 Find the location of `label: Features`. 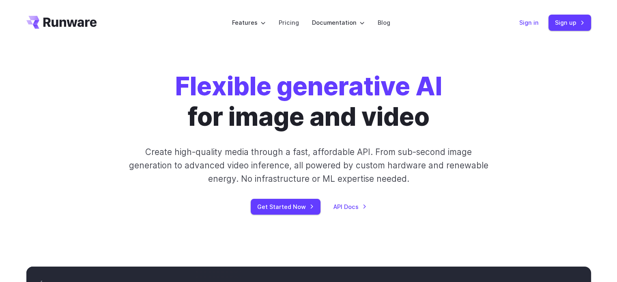

label: Features is located at coordinates (249, 22).